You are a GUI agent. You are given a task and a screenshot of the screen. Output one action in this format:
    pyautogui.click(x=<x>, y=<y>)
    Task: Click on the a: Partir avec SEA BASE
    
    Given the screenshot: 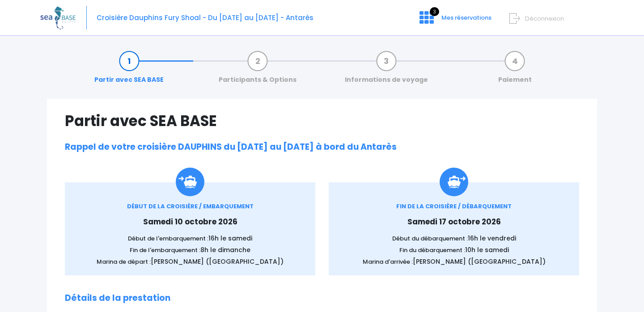 What is the action you would take?
    pyautogui.click(x=129, y=70)
    